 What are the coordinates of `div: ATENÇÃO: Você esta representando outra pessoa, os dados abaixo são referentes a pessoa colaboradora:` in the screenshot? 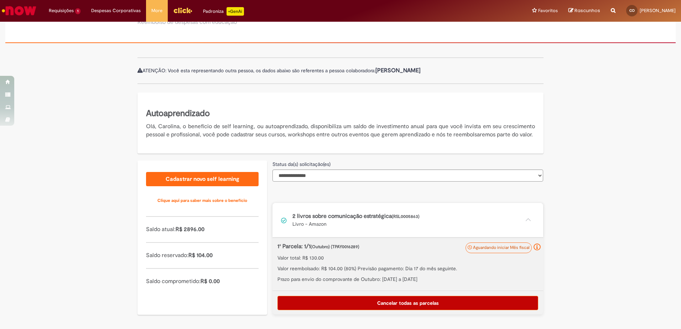 It's located at (341, 71).